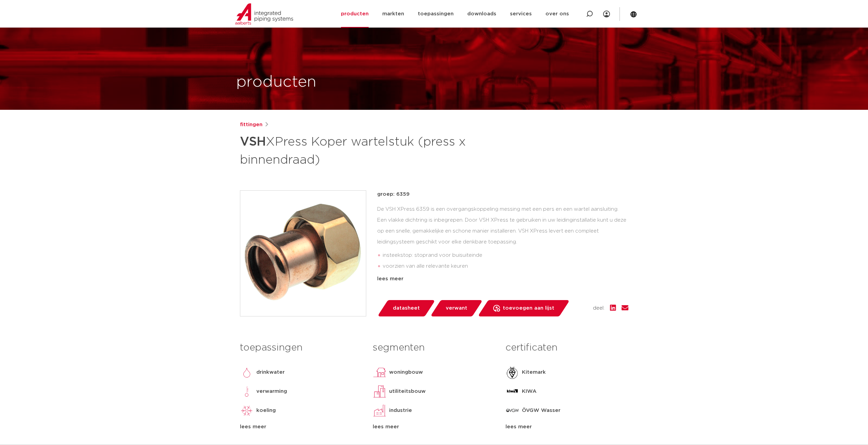 The width and height of the screenshot is (868, 445). What do you see at coordinates (506, 255) in the screenshot?
I see `li: insteekstop: stoprand voor buisuiteinde` at bounding box center [506, 255].